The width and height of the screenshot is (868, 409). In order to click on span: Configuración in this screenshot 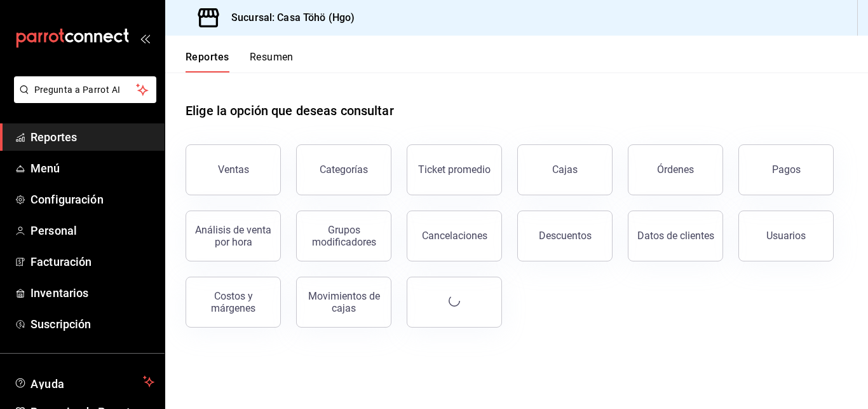, I will do `click(92, 199)`.